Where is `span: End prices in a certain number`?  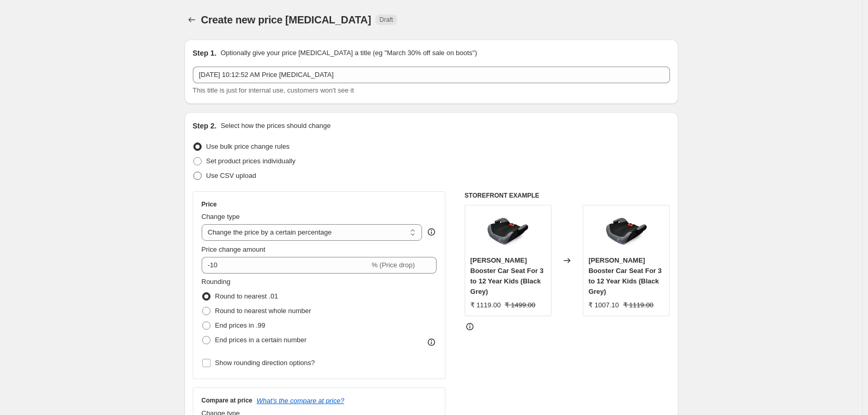
span: End prices in a certain number is located at coordinates (261, 340).